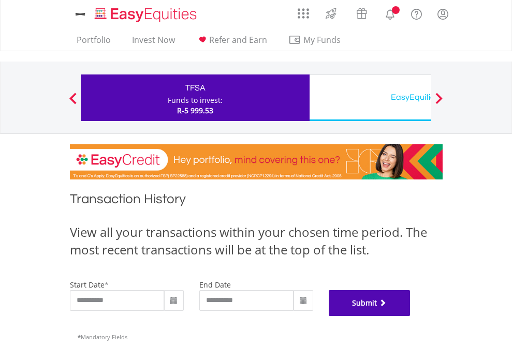 This screenshot has width=512, height=347. What do you see at coordinates (303, 11) in the screenshot?
I see `a: AppsGrid` at bounding box center [303, 11].